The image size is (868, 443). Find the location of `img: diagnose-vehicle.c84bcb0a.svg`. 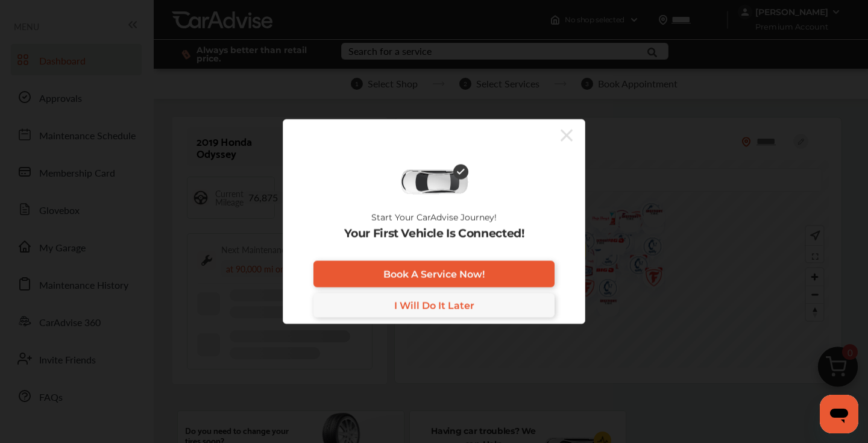

img: diagnose-vehicle.c84bcb0a.svg is located at coordinates (434, 182).